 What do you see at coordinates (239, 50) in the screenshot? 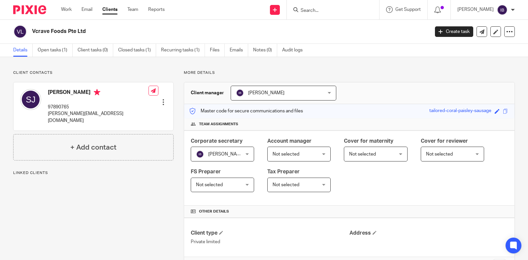
I see `a: Emails` at bounding box center [239, 50].